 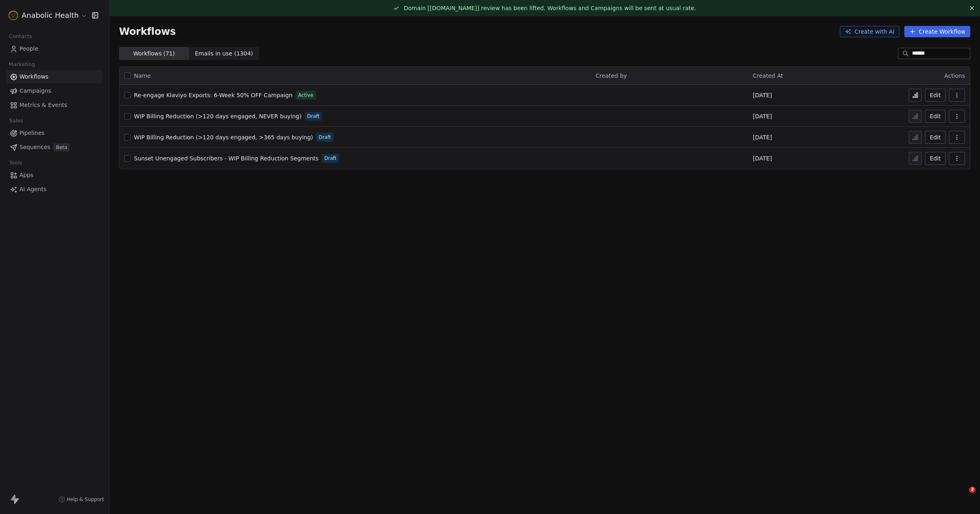 I want to click on span: Name, so click(x=142, y=76).